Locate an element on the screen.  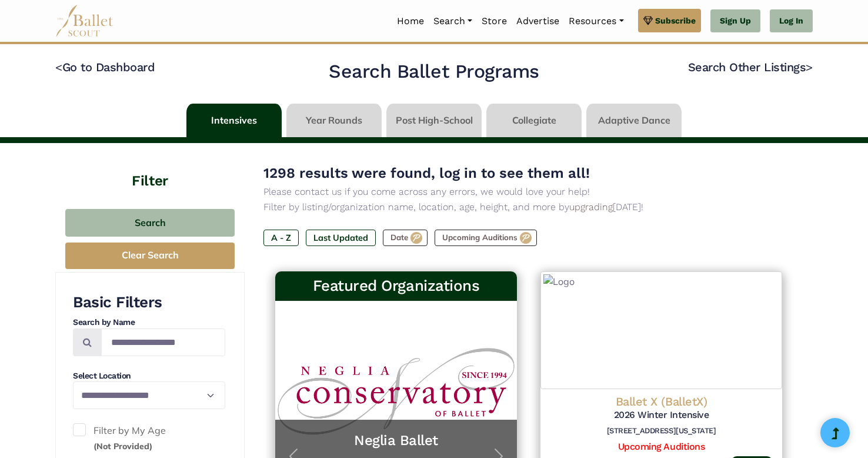
h4: Ballet X (BalletX) is located at coordinates (661, 401).